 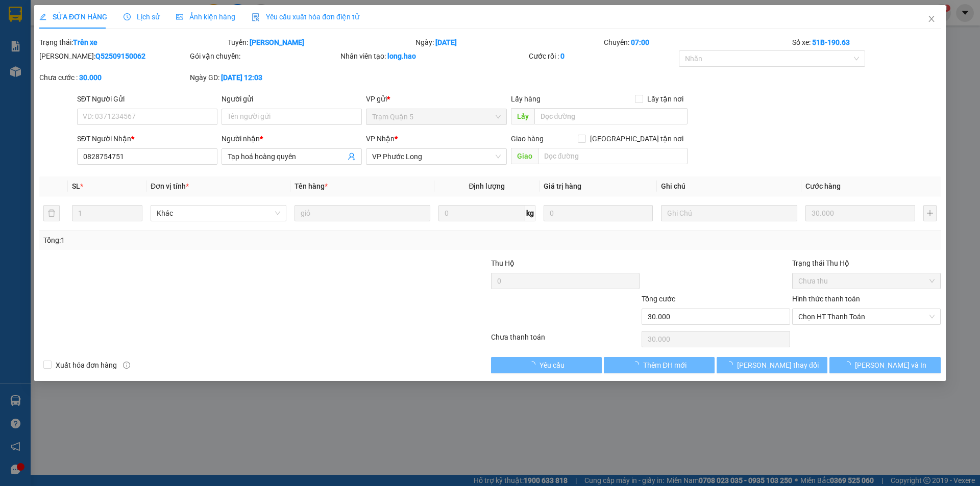 What do you see at coordinates (121, 56) in the screenshot?
I see `b: Q52509150062` at bounding box center [121, 56].